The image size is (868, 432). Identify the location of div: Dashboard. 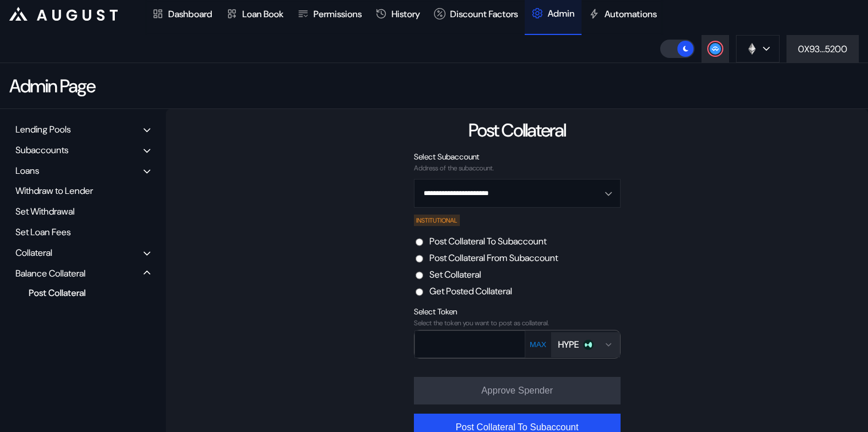
(190, 14).